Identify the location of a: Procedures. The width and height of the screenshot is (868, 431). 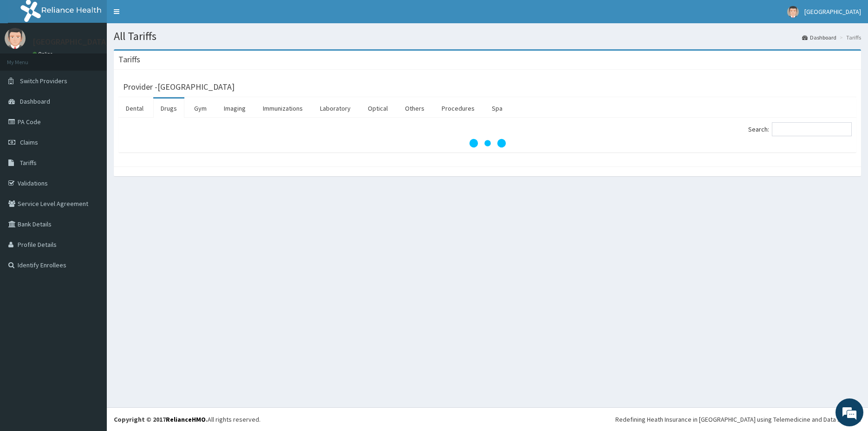
(458, 108).